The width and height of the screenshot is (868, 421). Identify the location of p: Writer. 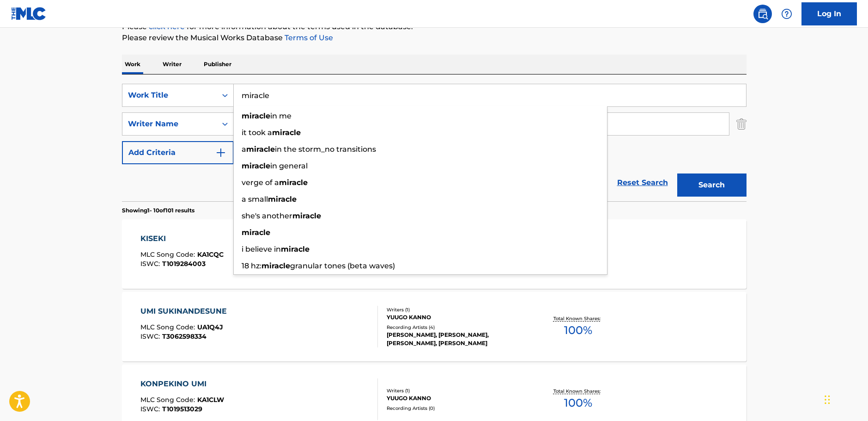
(172, 65).